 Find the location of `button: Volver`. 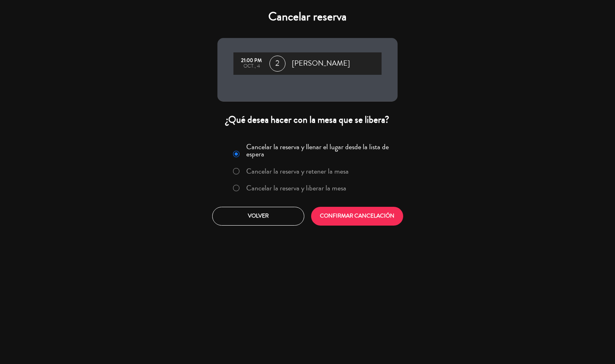

button: Volver is located at coordinates (258, 216).